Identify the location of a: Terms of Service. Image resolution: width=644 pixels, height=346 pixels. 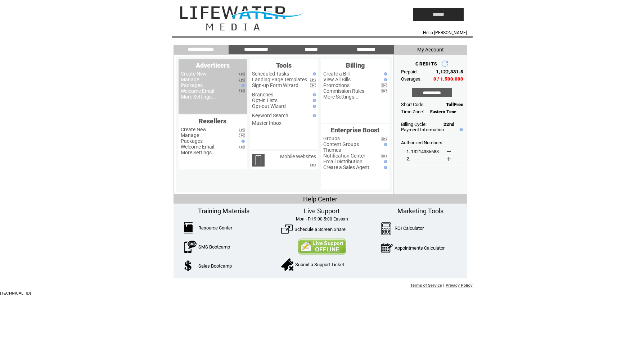
(426, 285).